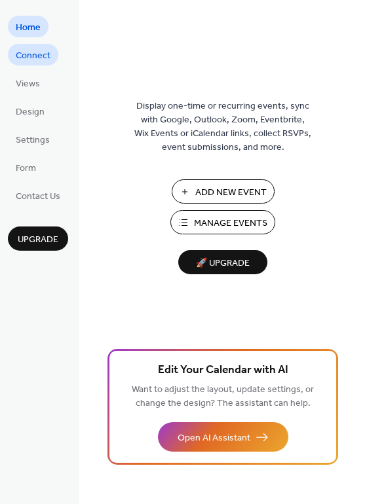 This screenshot has width=367, height=504. What do you see at coordinates (223, 262) in the screenshot?
I see `button: 🚀 Upgrade` at bounding box center [223, 262].